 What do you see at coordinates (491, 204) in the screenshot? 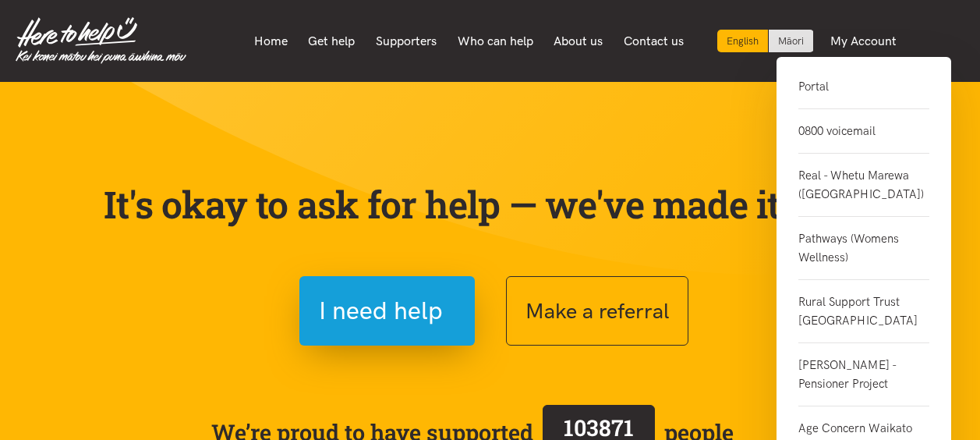
I see `p: It's okay to ask for help — we've made it easy!` at bounding box center [491, 204].